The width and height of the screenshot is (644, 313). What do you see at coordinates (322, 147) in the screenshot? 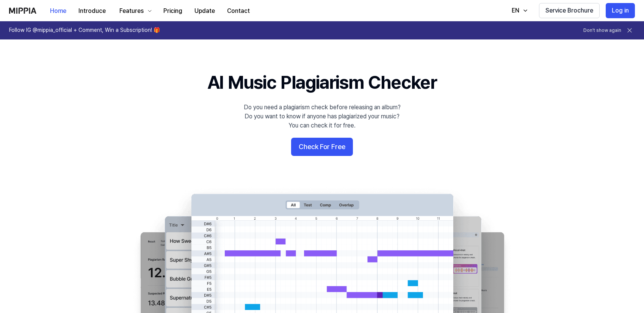
I see `a: Check For Free` at bounding box center [322, 147].